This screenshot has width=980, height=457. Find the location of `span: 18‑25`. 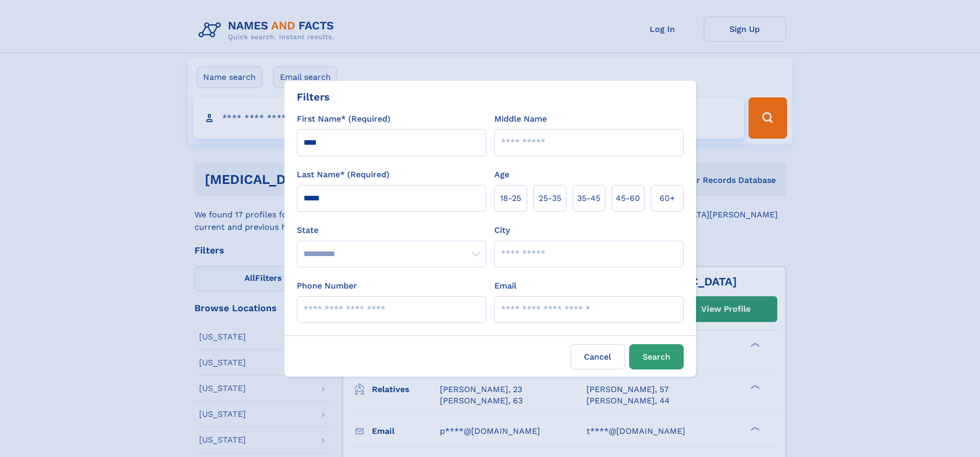

span: 18‑25 is located at coordinates (511, 198).